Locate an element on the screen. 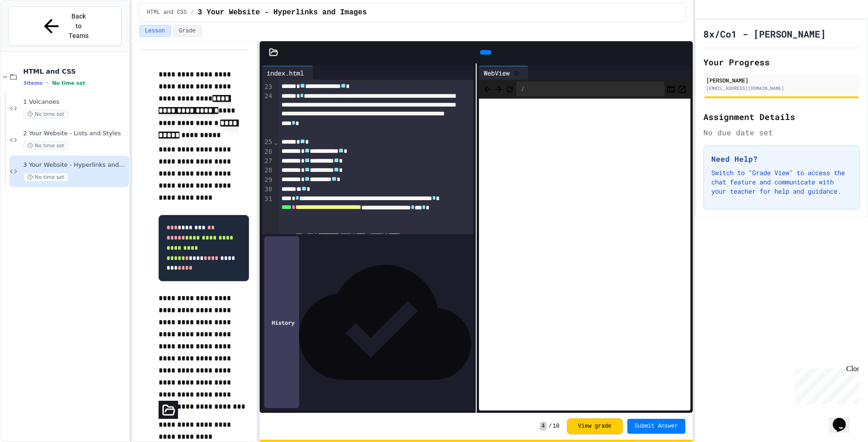 This screenshot has width=868, height=442. div: 24 is located at coordinates (268, 115).